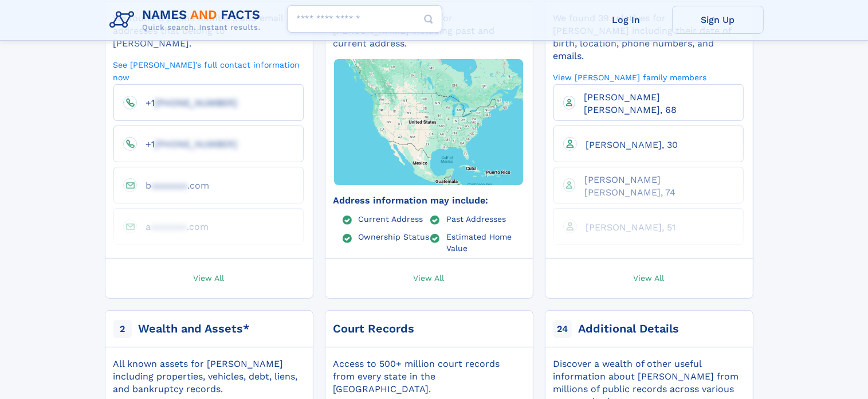 The height and width of the screenshot is (399, 868). What do you see at coordinates (364, 19) in the screenshot?
I see `input: search input` at bounding box center [364, 19].